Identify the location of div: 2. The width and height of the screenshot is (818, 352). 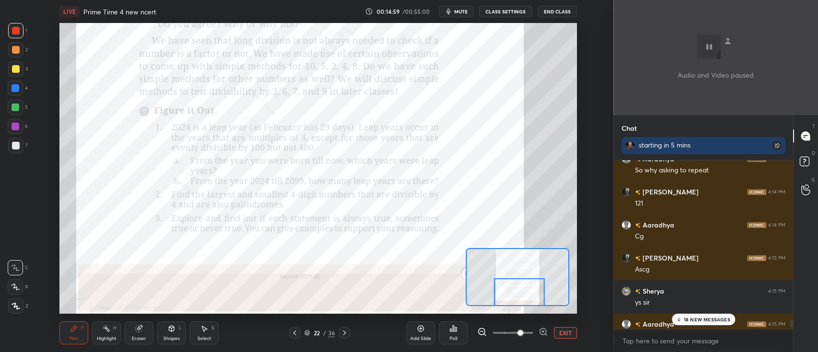
(18, 50).